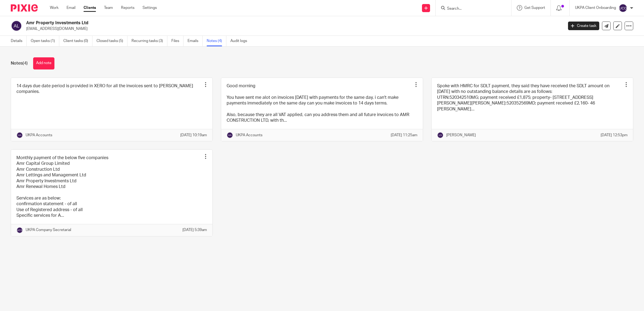 The height and width of the screenshot is (311, 644). What do you see at coordinates (128, 8) in the screenshot?
I see `a: Reports` at bounding box center [128, 8].